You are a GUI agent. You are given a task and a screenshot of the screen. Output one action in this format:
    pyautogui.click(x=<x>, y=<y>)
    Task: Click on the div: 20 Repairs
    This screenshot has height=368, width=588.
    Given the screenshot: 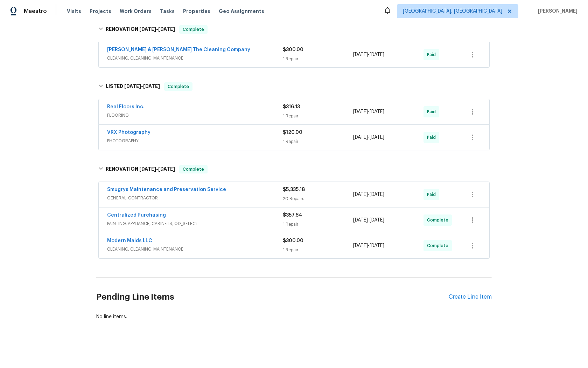 What is the action you would take?
    pyautogui.click(x=318, y=199)
    